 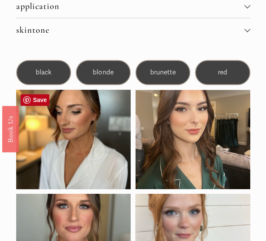 What do you see at coordinates (10, 128) in the screenshot?
I see `a: Book Us` at bounding box center [10, 128].